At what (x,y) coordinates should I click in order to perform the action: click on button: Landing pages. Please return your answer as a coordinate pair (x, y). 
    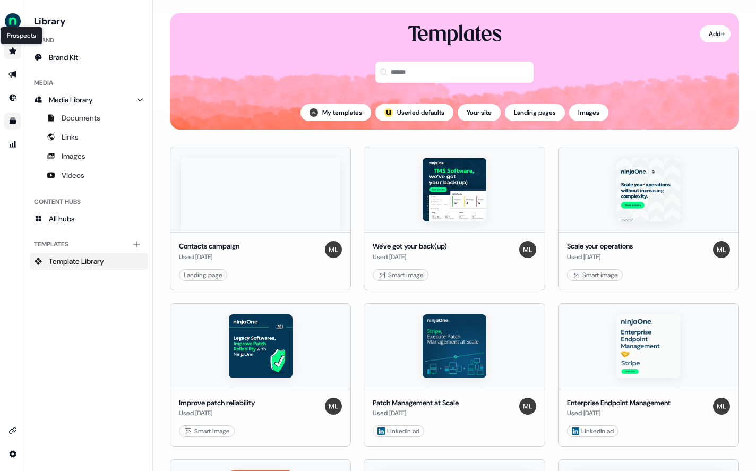
    Looking at the image, I should click on (535, 113).